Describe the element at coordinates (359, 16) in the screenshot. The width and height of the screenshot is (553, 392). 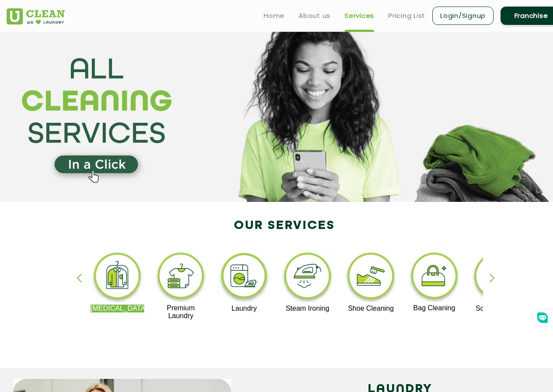
I see `a: Services` at that location.